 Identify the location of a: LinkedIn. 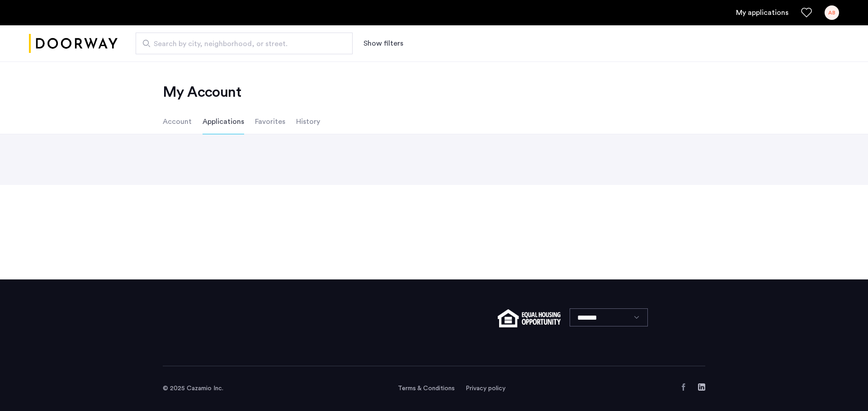
(701, 387).